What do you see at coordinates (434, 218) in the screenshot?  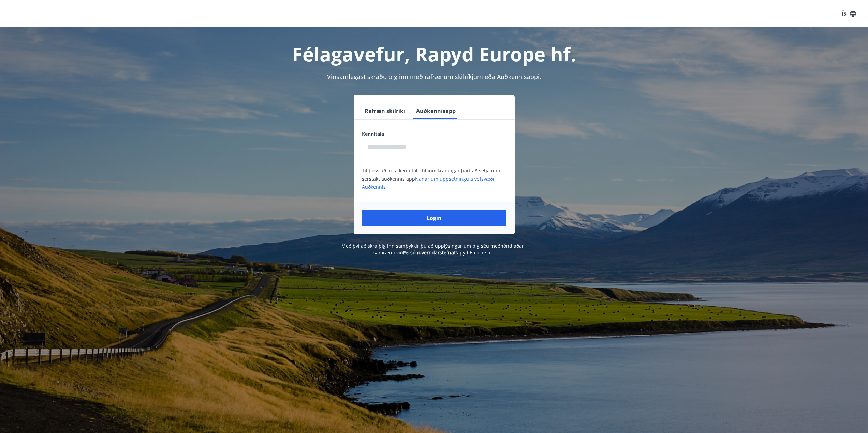 I see `button: Login` at bounding box center [434, 218].